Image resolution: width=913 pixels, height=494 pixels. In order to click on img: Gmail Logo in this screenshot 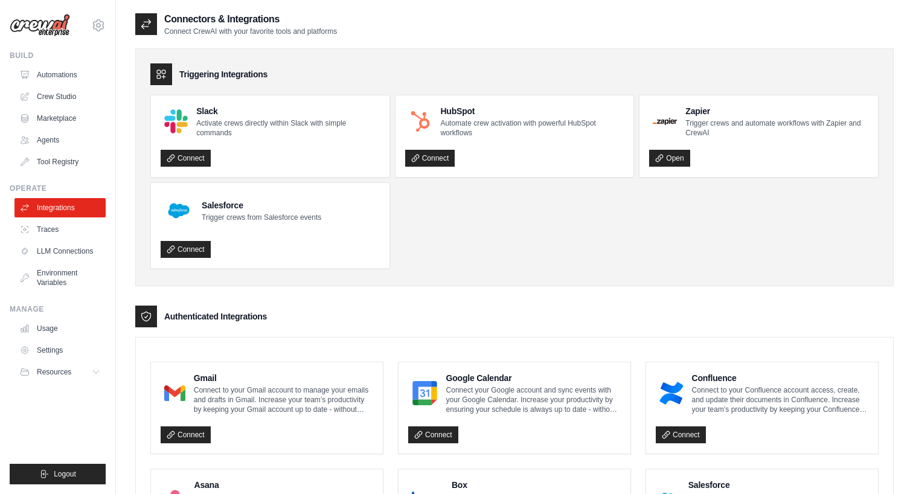, I will do `click(175, 393)`.